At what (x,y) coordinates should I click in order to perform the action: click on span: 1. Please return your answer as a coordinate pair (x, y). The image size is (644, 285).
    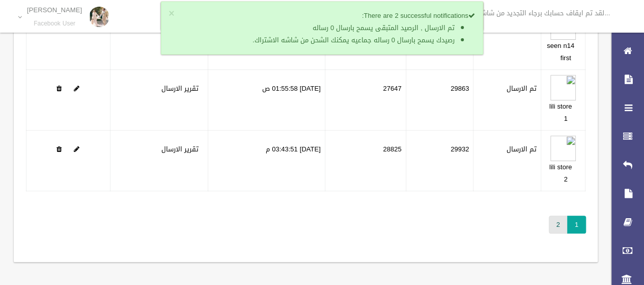
    Looking at the image, I should click on (576, 224).